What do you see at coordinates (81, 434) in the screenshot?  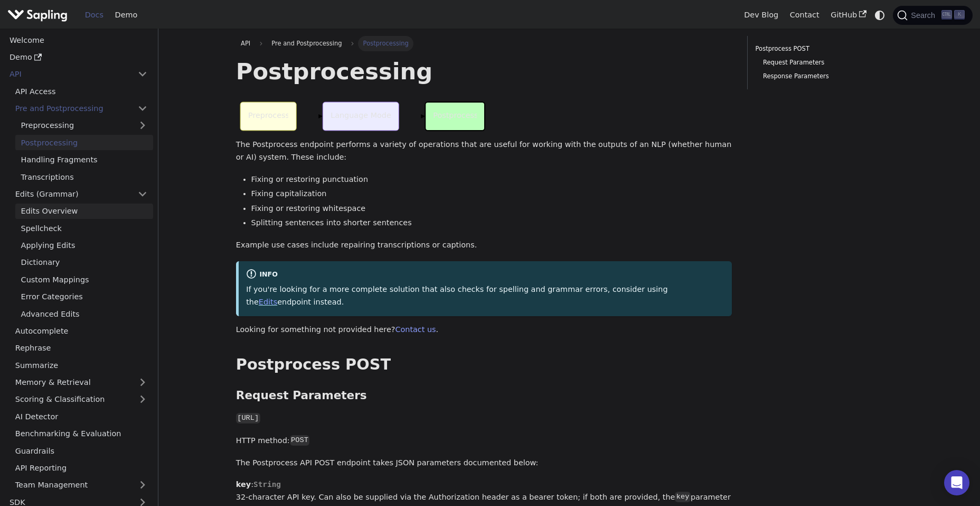 I see `a: Benchmarking & Evaluation` at bounding box center [81, 434].